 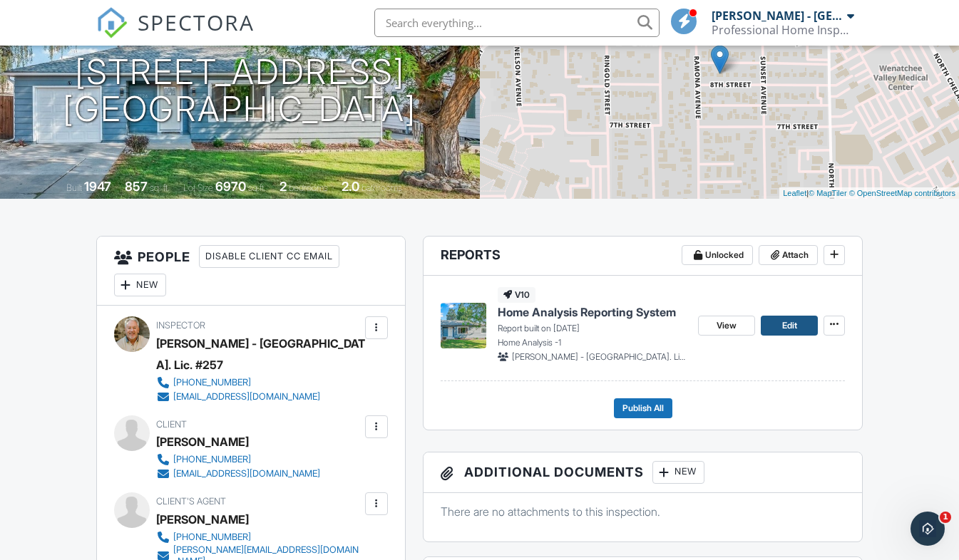 I want to click on img: The Best Home Inspection Software - Spectora, so click(x=112, y=23).